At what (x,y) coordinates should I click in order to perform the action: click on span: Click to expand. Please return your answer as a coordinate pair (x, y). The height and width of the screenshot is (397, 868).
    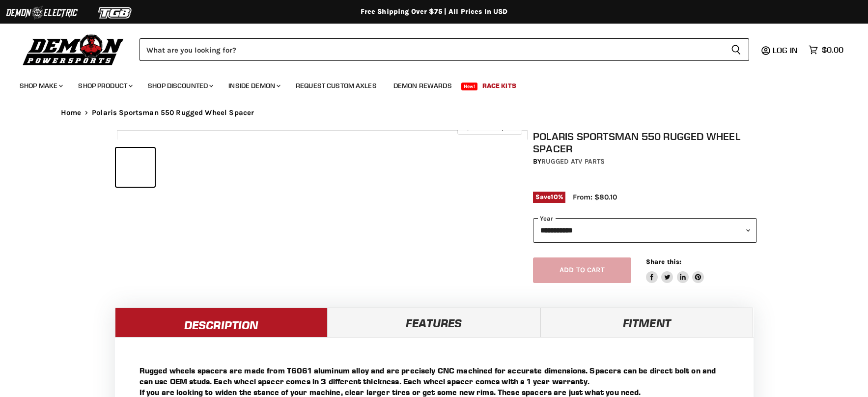
    Looking at the image, I should click on (489, 127).